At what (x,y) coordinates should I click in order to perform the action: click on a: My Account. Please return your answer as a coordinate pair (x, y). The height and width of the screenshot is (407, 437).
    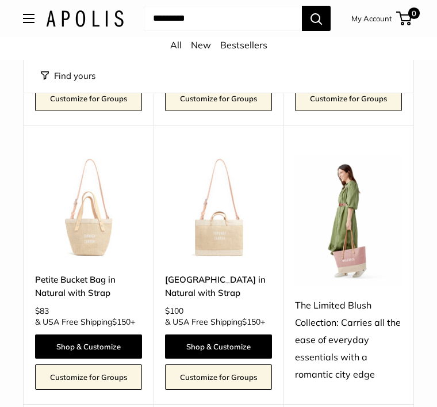
    Looking at the image, I should click on (371, 18).